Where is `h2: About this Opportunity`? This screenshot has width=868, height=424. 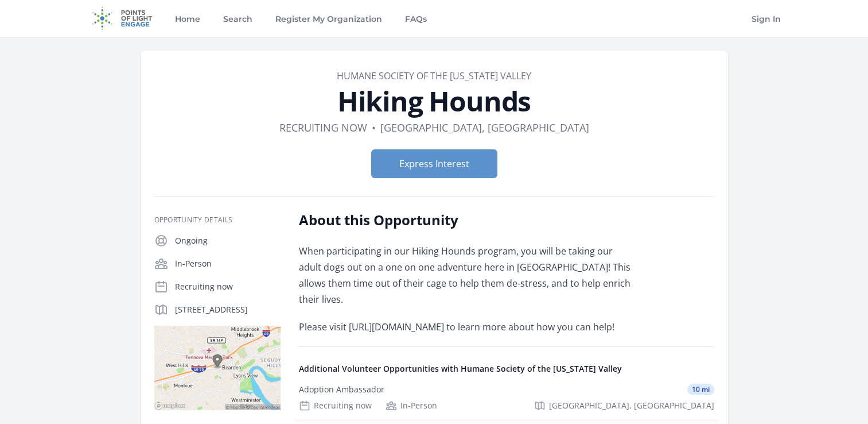 h2: About this Opportunity is located at coordinates (467, 220).